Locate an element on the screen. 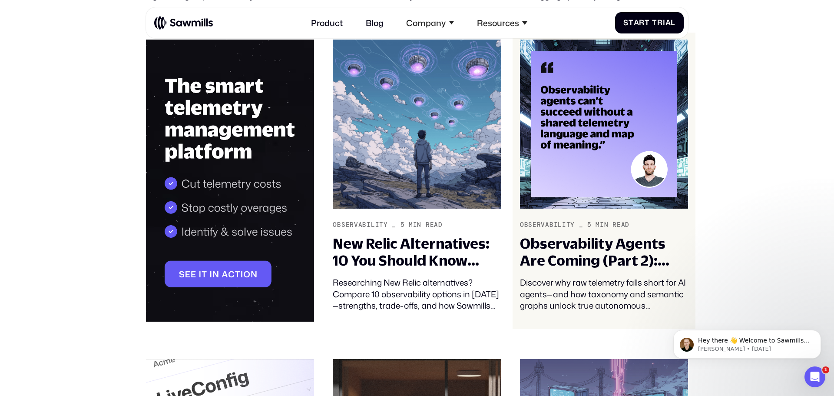  a: StartTrial is located at coordinates (649, 23).